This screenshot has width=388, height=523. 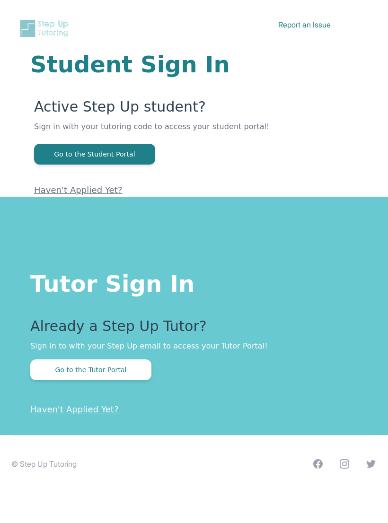 I want to click on button: Go to the Student Portal, so click(x=95, y=154).